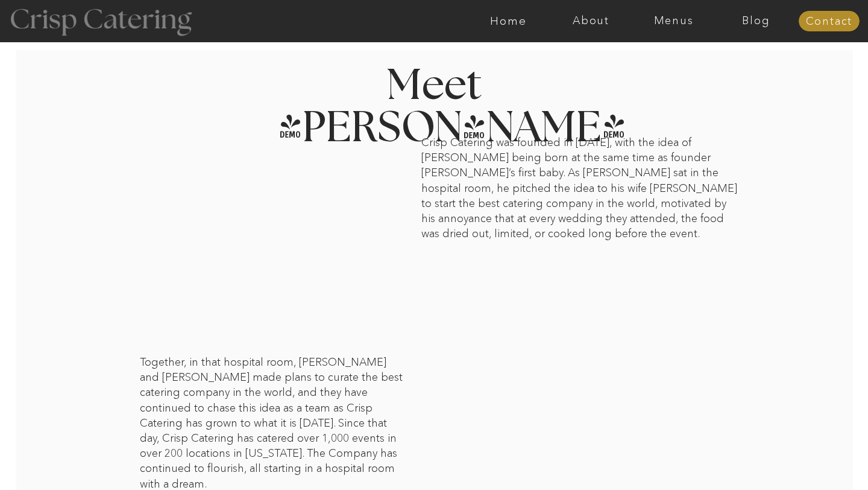  What do you see at coordinates (674, 21) in the screenshot?
I see `a: Menus` at bounding box center [674, 21].